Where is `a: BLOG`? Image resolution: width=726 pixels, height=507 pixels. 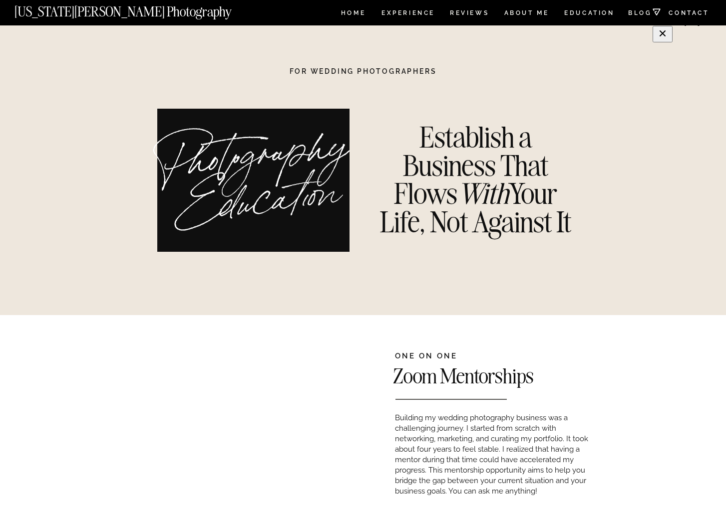
a: BLOG is located at coordinates (640, 14).